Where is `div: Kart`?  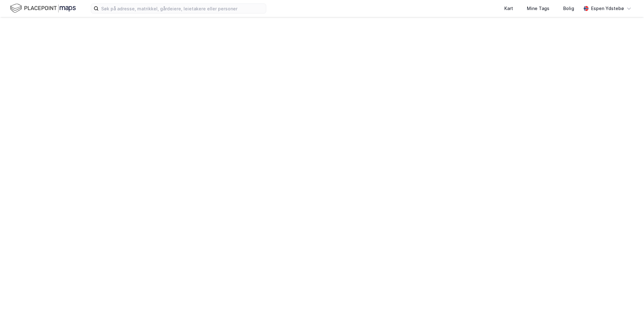 div: Kart is located at coordinates (509, 9).